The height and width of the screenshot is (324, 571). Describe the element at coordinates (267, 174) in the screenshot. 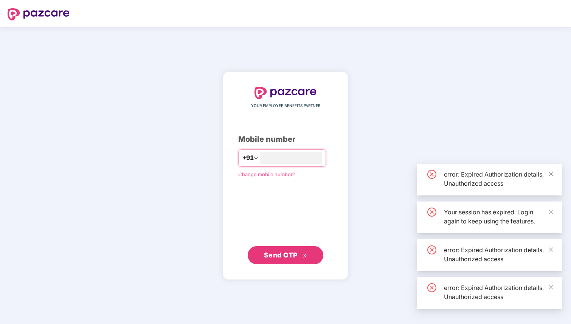

I see `span: Change mobile number?` at that location.